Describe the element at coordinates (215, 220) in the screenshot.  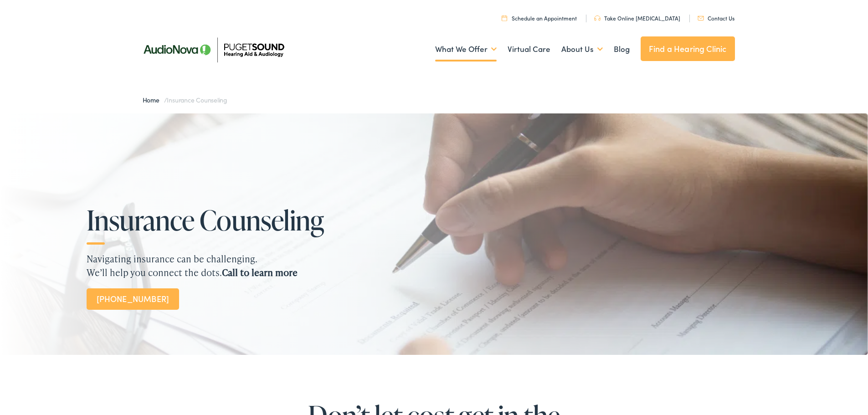
I see `h1: Insurance Counseling` at that location.